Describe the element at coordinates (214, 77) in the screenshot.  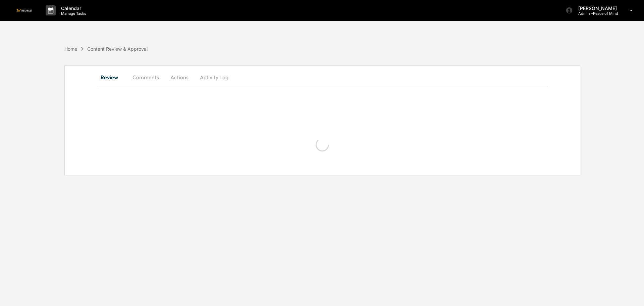
I see `button: Activity Log` at that location.